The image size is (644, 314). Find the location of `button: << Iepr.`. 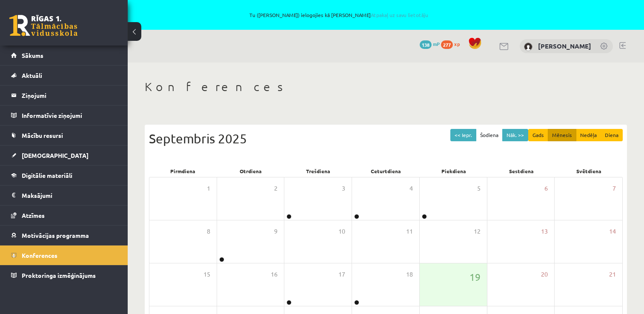

button: << Iepr. is located at coordinates (463, 135).